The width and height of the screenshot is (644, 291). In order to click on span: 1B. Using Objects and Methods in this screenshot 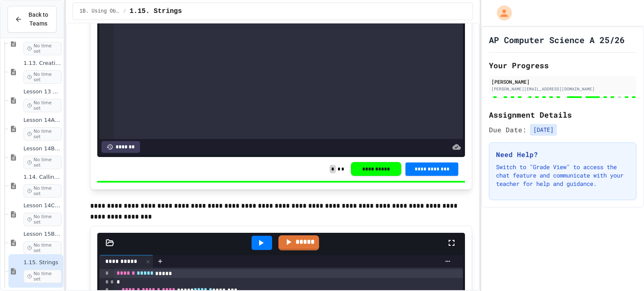, I will do `click(100, 11)`.